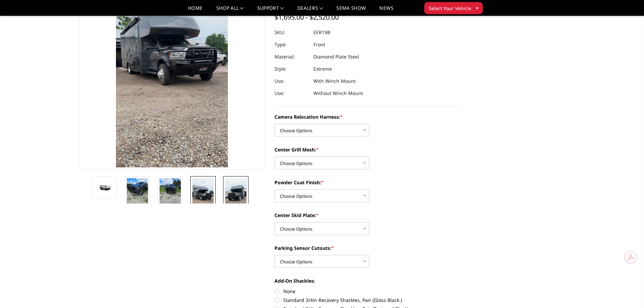 The width and height of the screenshot is (644, 308). I want to click on a: Support, so click(270, 10).